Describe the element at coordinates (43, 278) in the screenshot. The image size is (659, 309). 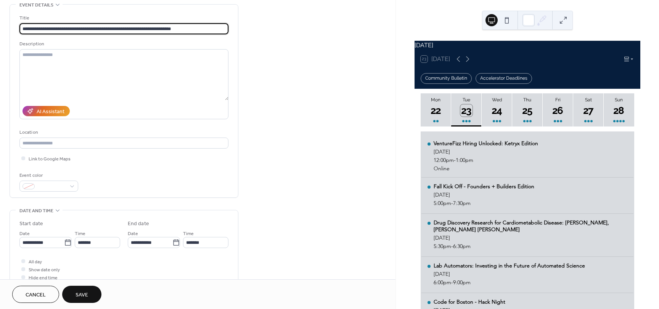
I see `span: Hide end time` at that location.